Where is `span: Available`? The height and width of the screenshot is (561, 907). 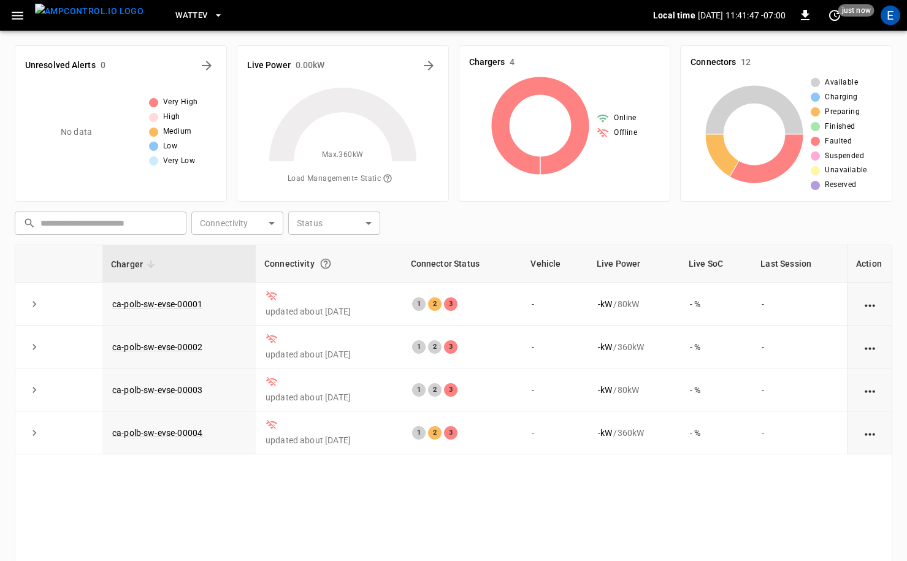 span: Available is located at coordinates (841, 83).